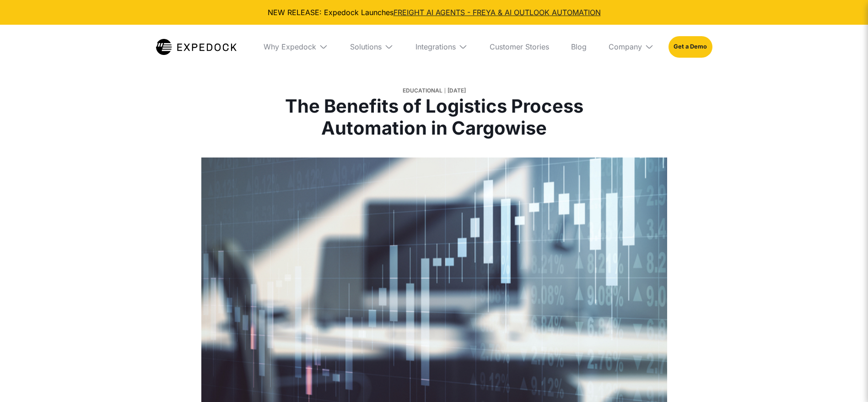  Describe the element at coordinates (422, 90) in the screenshot. I see `div: Educational` at that location.